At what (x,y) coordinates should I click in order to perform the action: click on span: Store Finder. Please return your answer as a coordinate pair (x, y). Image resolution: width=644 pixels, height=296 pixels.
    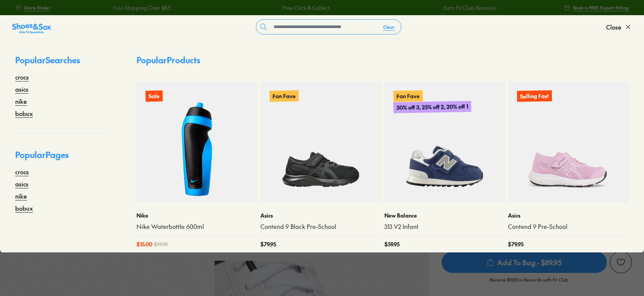
    Looking at the image, I should click on (37, 8).